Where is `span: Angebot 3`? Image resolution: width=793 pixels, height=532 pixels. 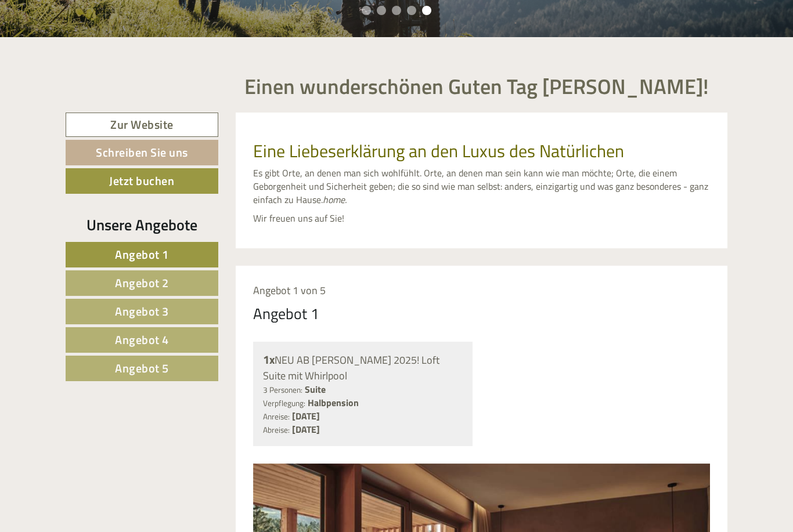
span: Angebot 3 is located at coordinates (142, 311).